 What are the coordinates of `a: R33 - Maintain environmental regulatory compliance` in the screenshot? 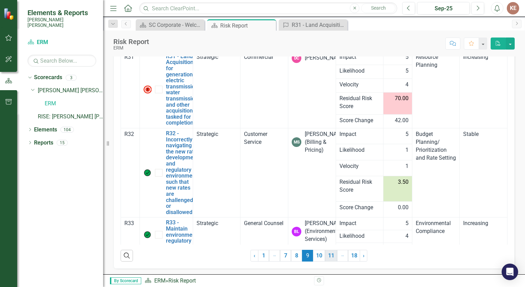 It's located at (184, 234).